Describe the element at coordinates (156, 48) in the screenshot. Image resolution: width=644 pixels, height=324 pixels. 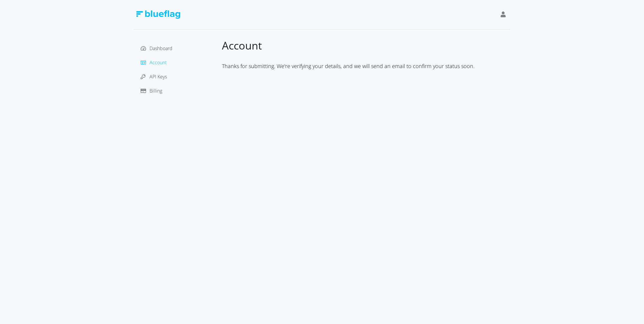
I see `a: Dashboard` at that location.